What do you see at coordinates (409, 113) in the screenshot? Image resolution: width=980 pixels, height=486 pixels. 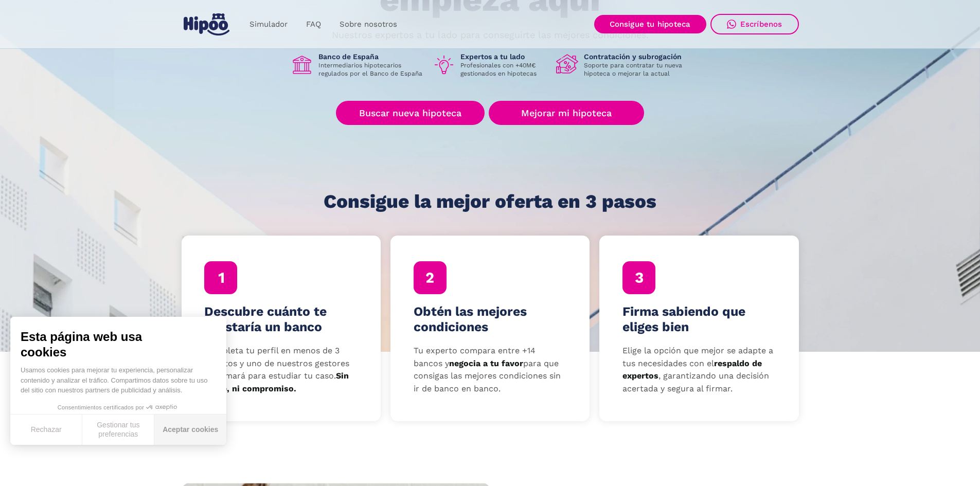 I see `a: Buscar nueva hipoteca` at bounding box center [409, 113].